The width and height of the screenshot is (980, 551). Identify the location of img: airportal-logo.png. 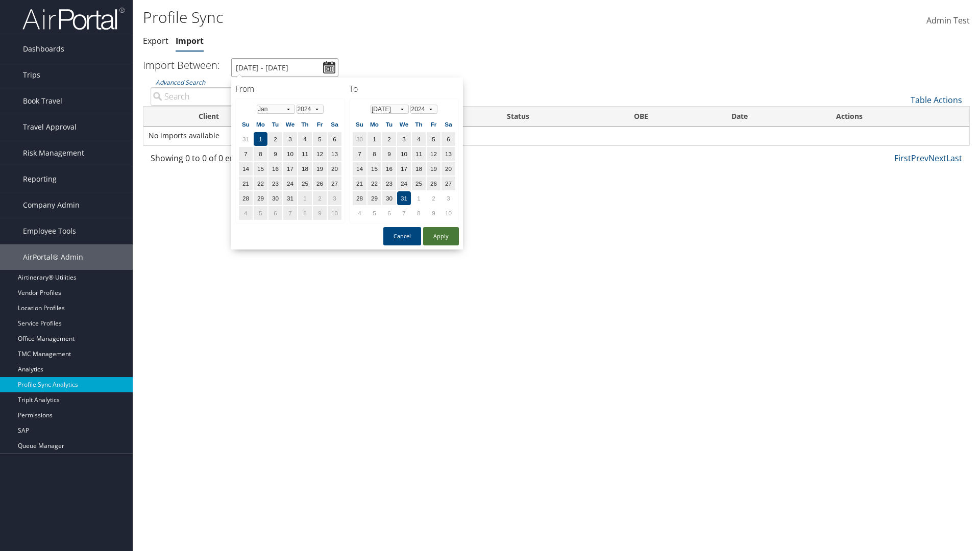
(73, 18).